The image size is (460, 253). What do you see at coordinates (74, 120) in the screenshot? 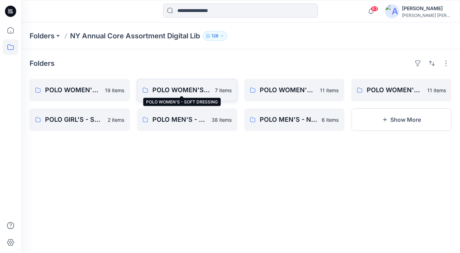
I see `p: POLO GIRL'S - SWEATERS` at bounding box center [74, 120].